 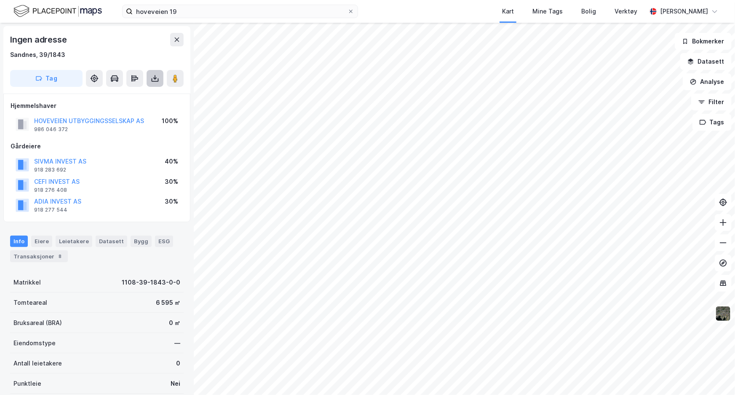 What do you see at coordinates (37, 323) in the screenshot?
I see `div: Bruksareal (BRA)` at bounding box center [37, 323].